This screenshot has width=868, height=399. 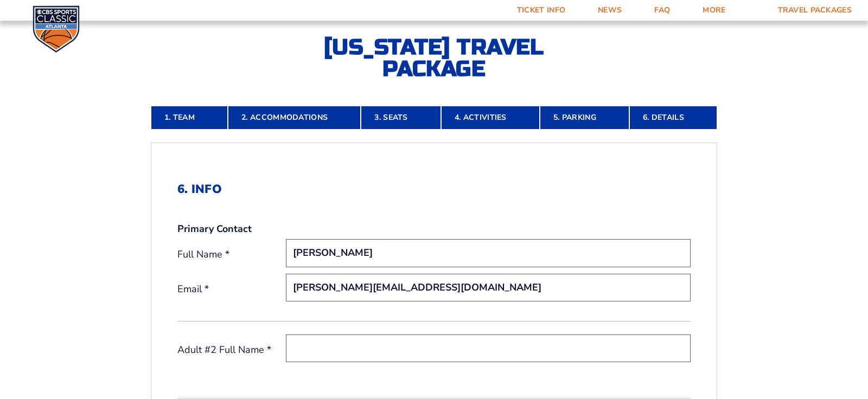 What do you see at coordinates (491, 118) in the screenshot?
I see `a: 4. Activities` at bounding box center [491, 118].